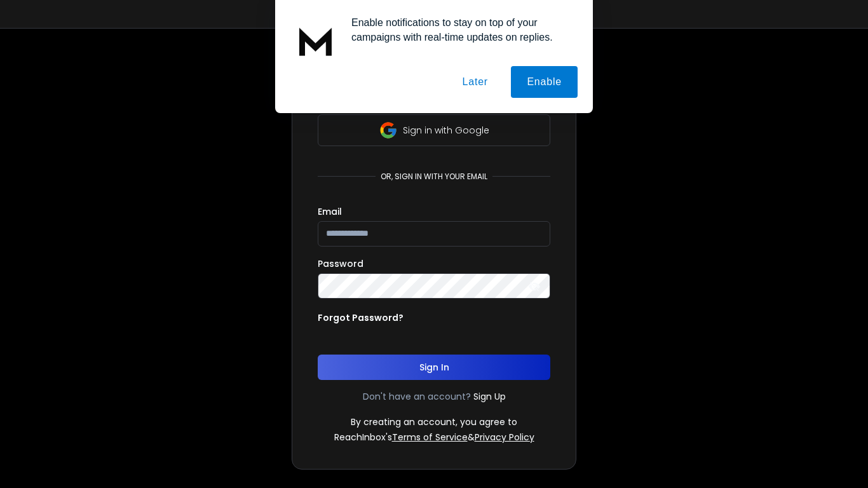 The width and height of the screenshot is (868, 488). What do you see at coordinates (434, 176) in the screenshot?
I see `p: or, sign in with your email` at bounding box center [434, 176].